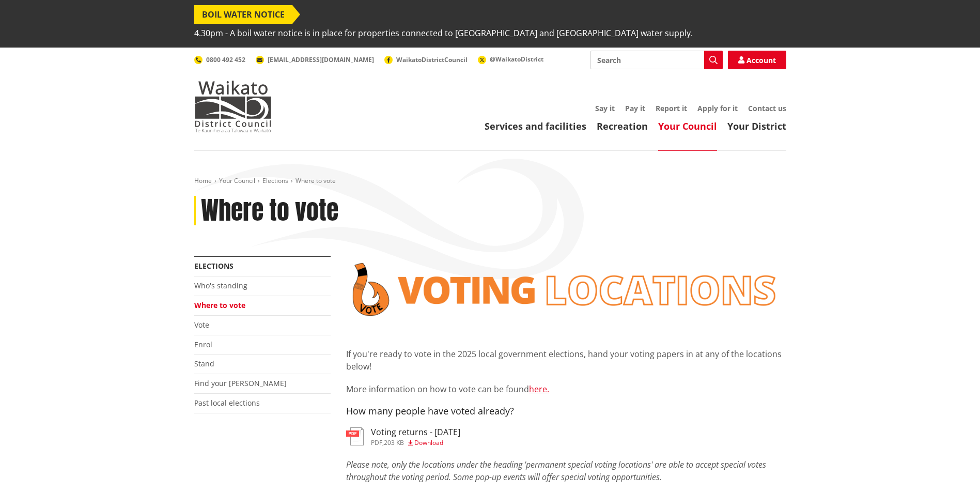  I want to click on span: 203 KB, so click(394, 443).